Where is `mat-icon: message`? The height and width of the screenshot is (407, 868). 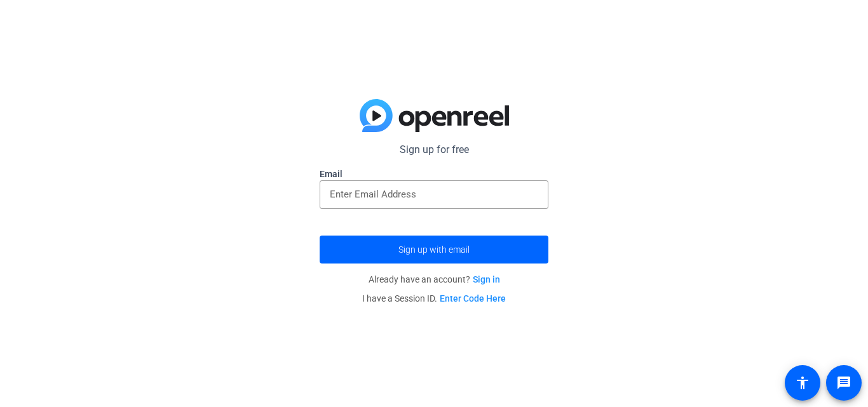 mat-icon: message is located at coordinates (844, 383).